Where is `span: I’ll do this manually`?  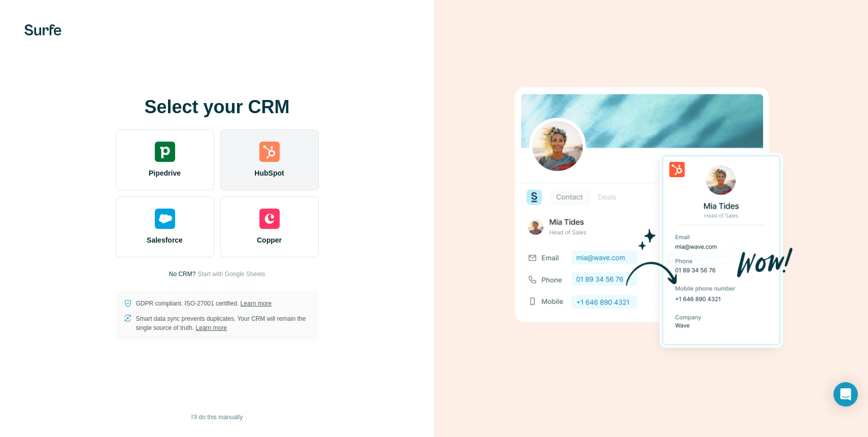
span: I’ll do this manually is located at coordinates (217, 418).